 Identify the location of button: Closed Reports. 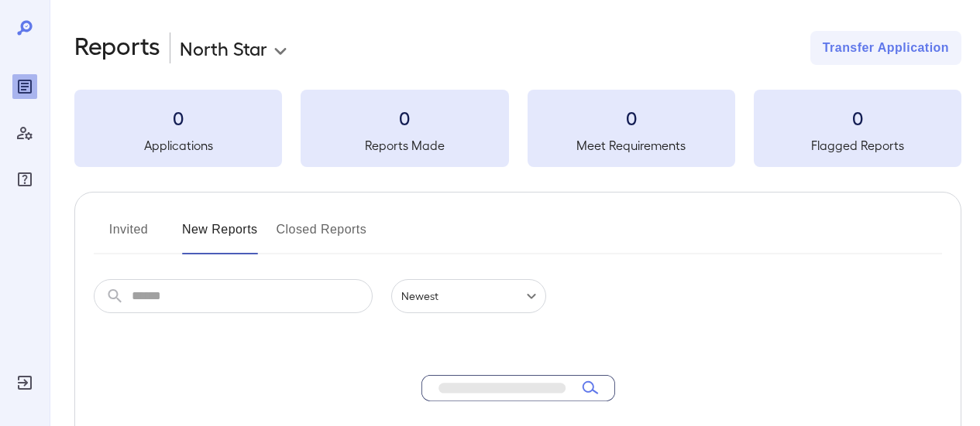
(321, 236).